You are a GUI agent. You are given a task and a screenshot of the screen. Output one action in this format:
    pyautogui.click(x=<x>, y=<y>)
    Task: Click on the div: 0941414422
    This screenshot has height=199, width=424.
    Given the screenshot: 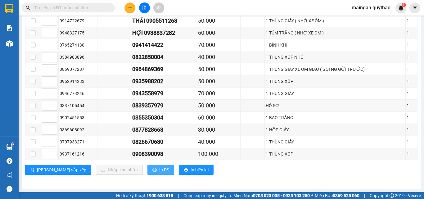 What is the action you would take?
    pyautogui.click(x=164, y=45)
    